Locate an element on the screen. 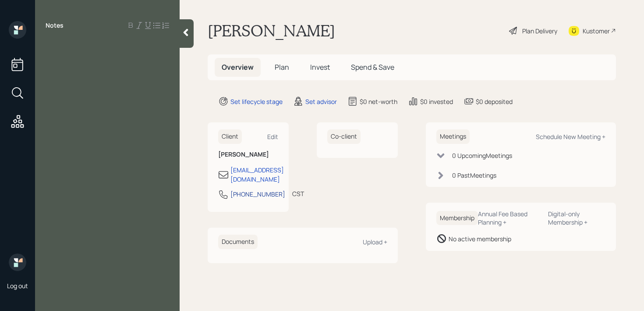 This screenshot has width=644, height=311. span: Spend & Save is located at coordinates (372, 67).